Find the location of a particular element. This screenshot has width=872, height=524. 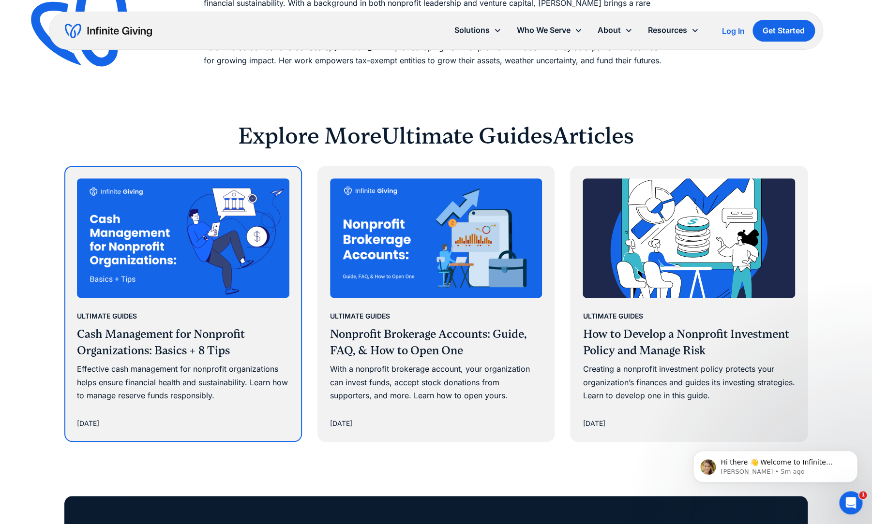

div: Log In is located at coordinates (733, 31).